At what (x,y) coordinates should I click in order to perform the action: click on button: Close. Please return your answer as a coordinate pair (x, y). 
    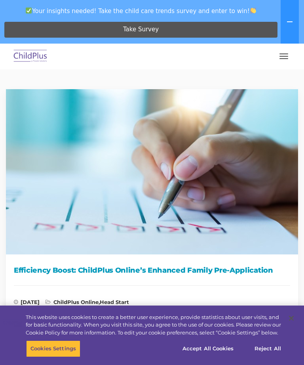
    Looking at the image, I should click on (291, 318).